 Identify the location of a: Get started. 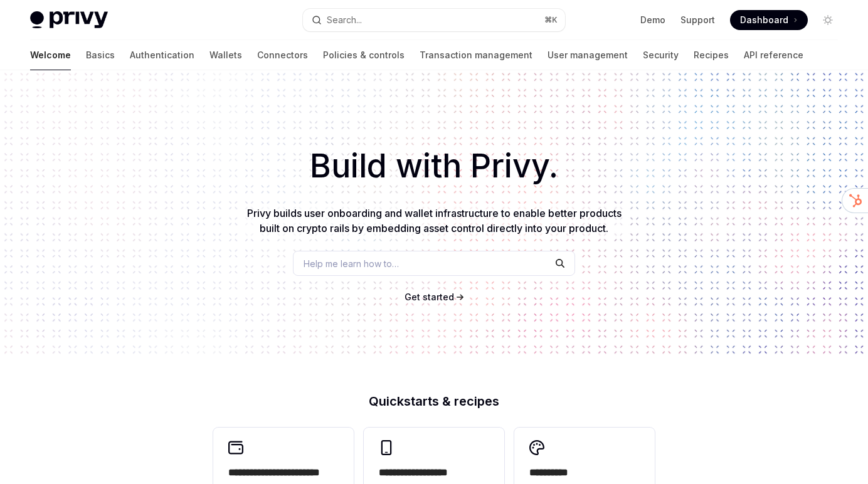
(429, 297).